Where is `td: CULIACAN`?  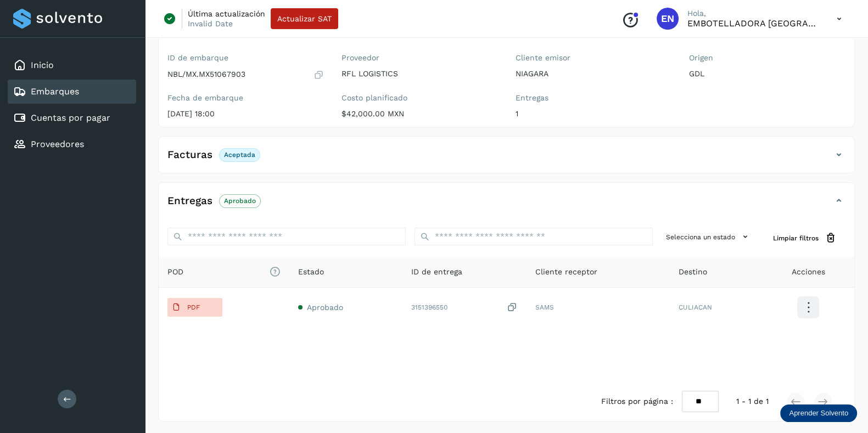
td: CULIACAN is located at coordinates (716, 307).